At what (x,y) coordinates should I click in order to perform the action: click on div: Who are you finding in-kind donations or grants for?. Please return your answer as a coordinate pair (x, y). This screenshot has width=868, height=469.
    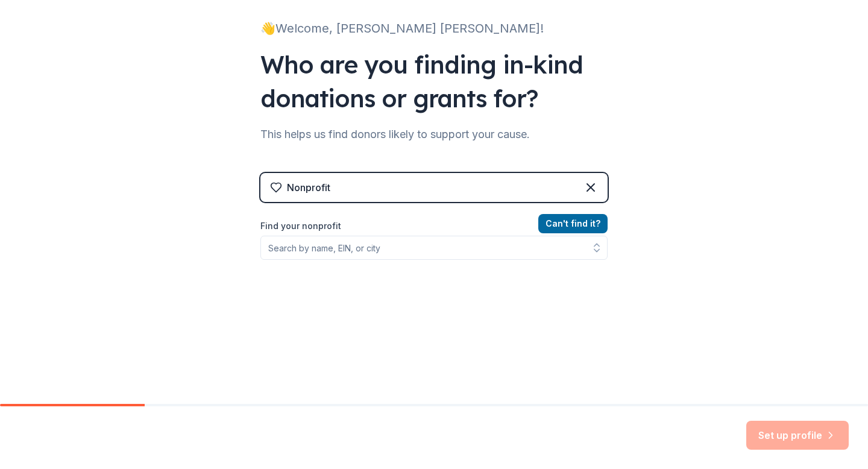
    Looking at the image, I should click on (434, 81).